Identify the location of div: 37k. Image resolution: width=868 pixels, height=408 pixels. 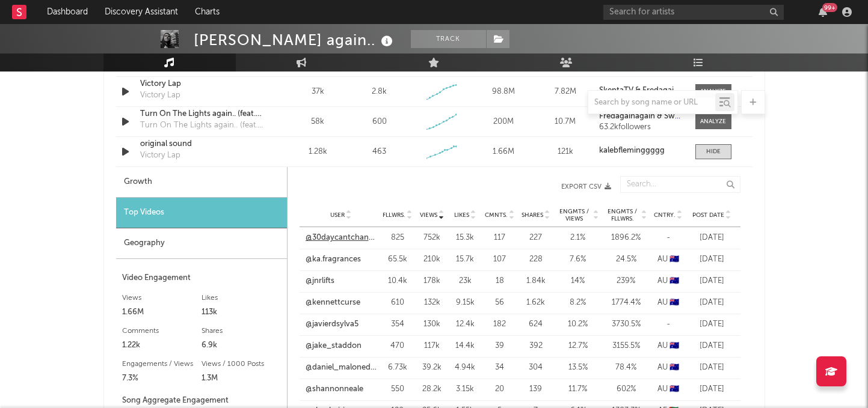
(318, 92).